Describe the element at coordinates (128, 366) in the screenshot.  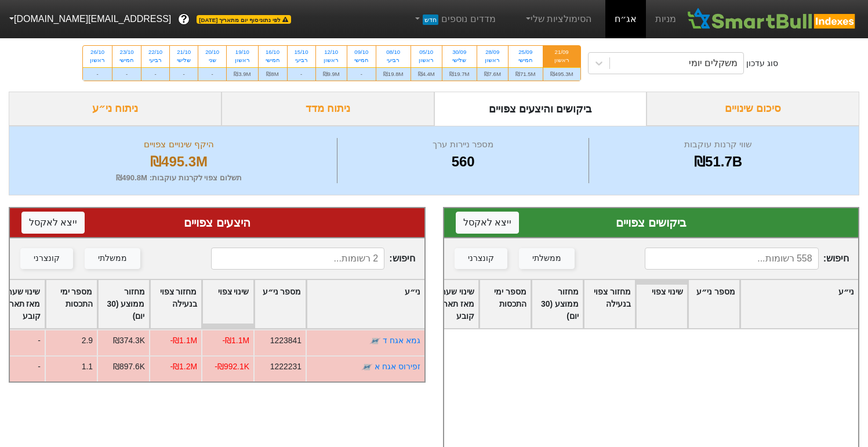
I see `div: ₪897.6K` at that location.